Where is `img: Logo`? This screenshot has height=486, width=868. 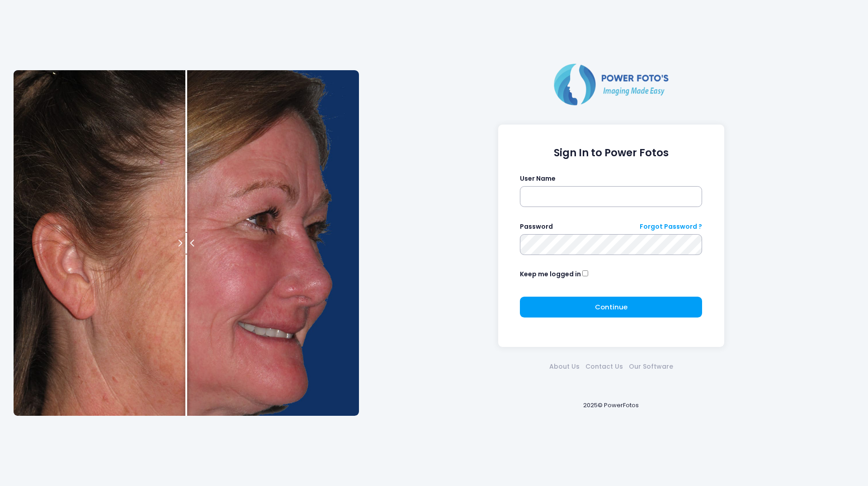 img: Logo is located at coordinates (611, 84).